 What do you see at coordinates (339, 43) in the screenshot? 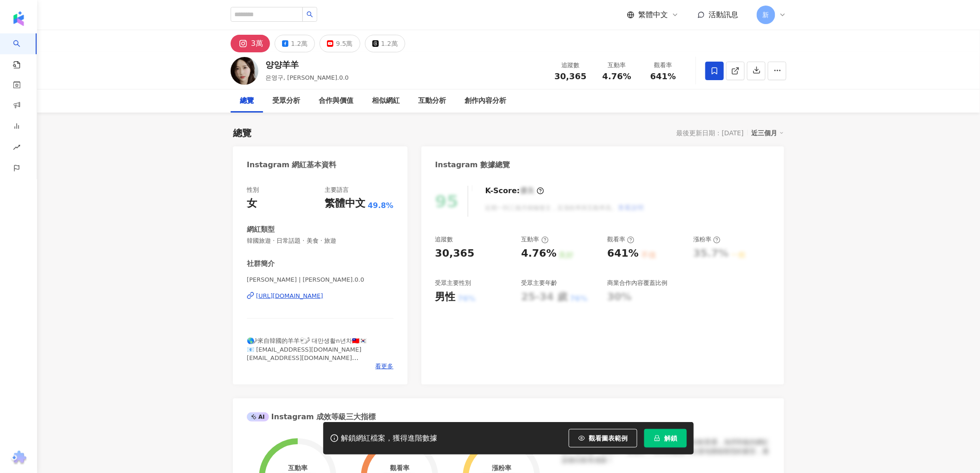
I see `button: 9.5萬` at bounding box center [339, 43].